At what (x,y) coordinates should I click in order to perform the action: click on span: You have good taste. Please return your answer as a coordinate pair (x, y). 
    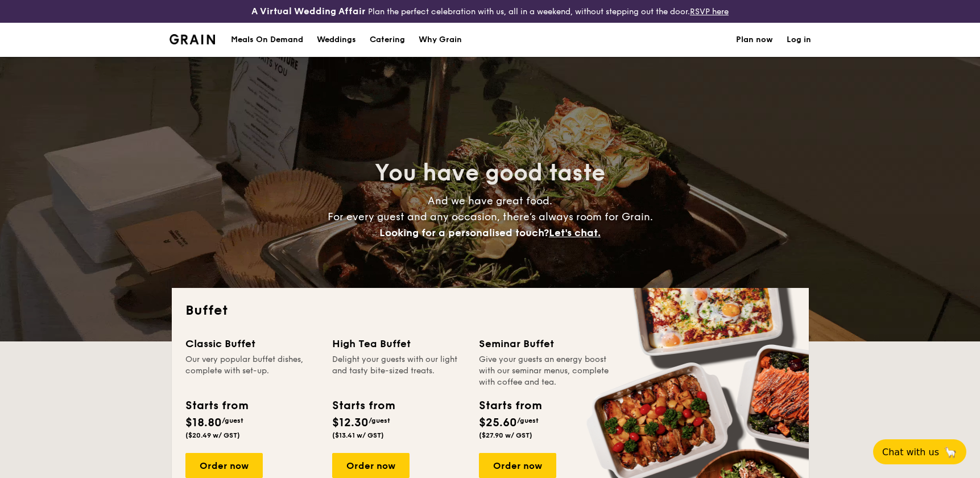
    Looking at the image, I should click on (490, 173).